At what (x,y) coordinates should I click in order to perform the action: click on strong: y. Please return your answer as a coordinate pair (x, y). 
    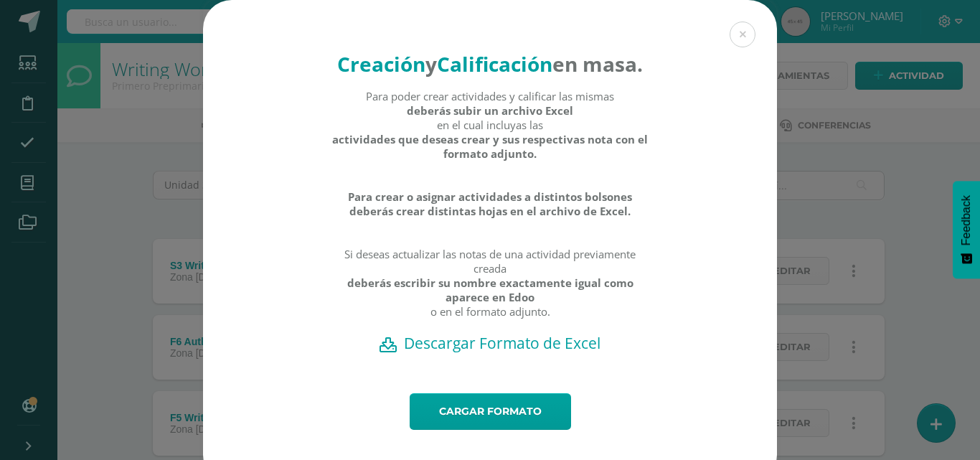
    Looking at the image, I should click on (431, 64).